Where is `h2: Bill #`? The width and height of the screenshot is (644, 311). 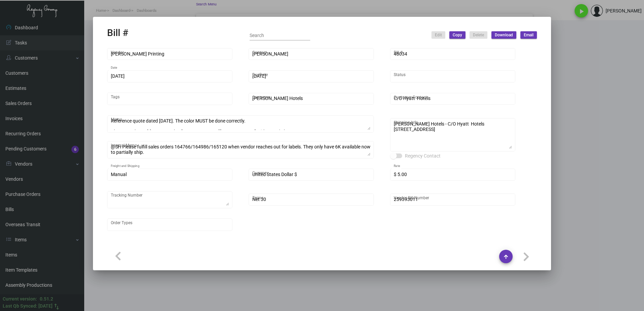 h2: Bill # is located at coordinates (117, 33).